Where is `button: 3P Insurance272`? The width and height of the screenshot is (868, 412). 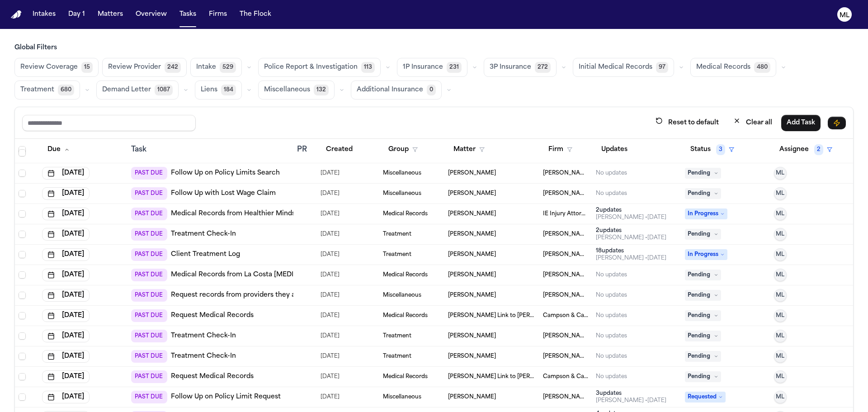 button: 3P Insurance272 is located at coordinates (520, 67).